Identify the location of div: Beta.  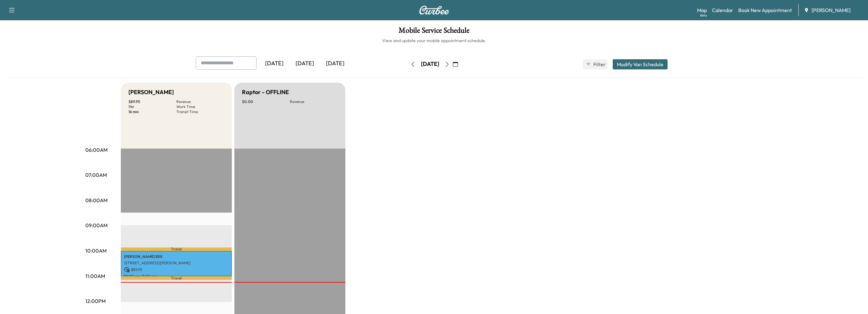
(703, 15).